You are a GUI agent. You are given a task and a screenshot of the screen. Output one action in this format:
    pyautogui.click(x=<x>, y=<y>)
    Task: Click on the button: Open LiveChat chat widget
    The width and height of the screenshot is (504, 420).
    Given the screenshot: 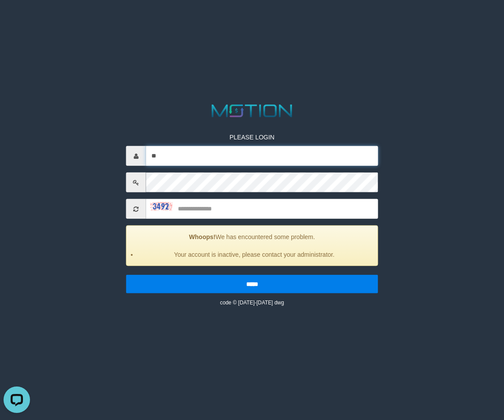 What is the action you would take?
    pyautogui.click(x=17, y=17)
    